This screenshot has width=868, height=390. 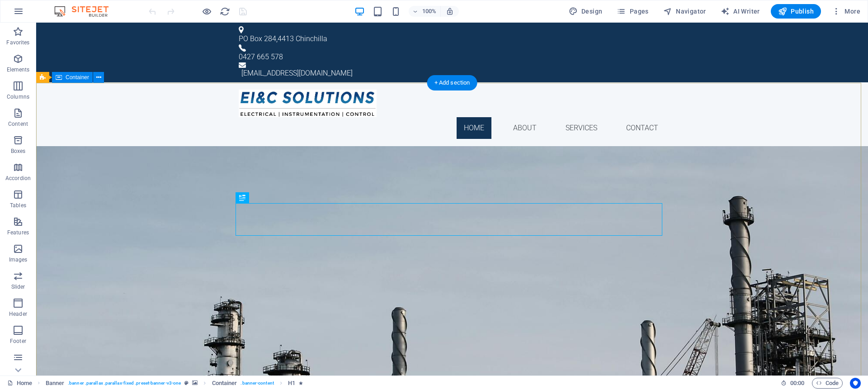 What do you see at coordinates (827, 383) in the screenshot?
I see `button: Code` at bounding box center [827, 383].